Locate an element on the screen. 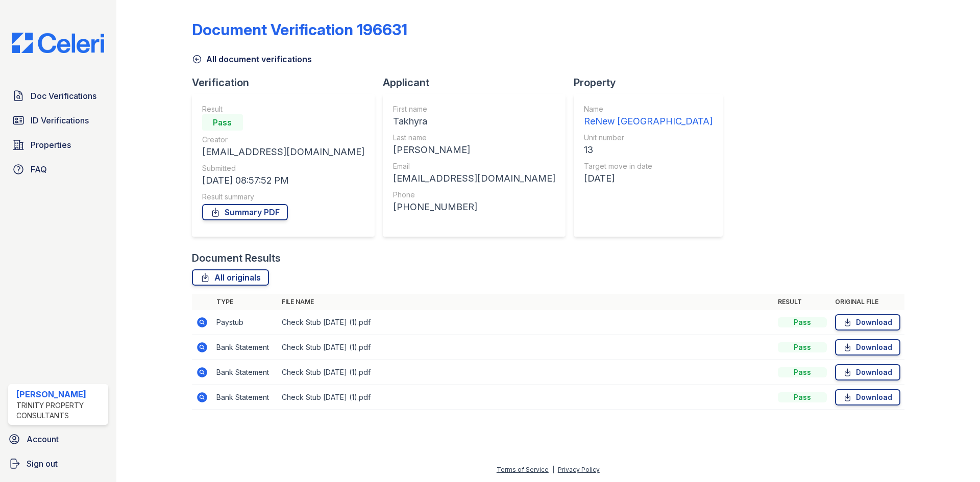  div: Result is located at coordinates (284, 109).